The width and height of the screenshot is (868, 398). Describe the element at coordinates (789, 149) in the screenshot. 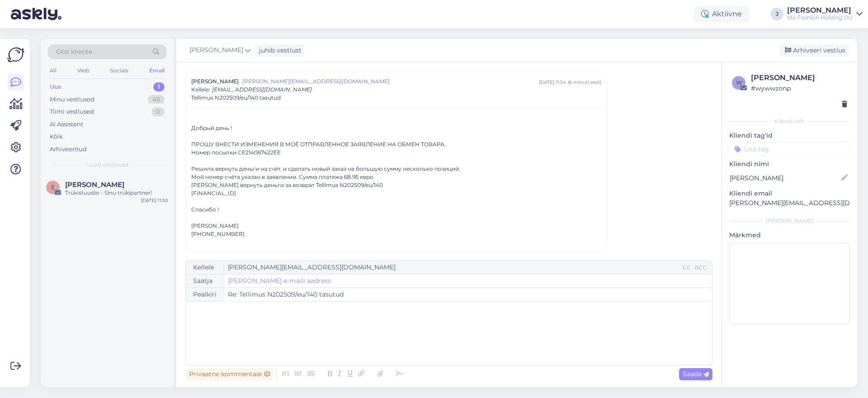

I see `input: Lisa tag` at that location.